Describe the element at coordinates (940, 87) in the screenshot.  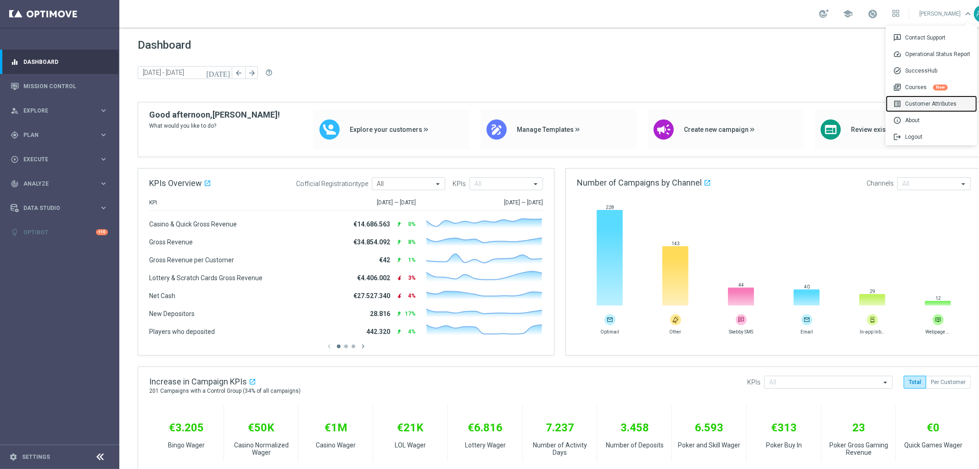
I see `div: New` at that location.